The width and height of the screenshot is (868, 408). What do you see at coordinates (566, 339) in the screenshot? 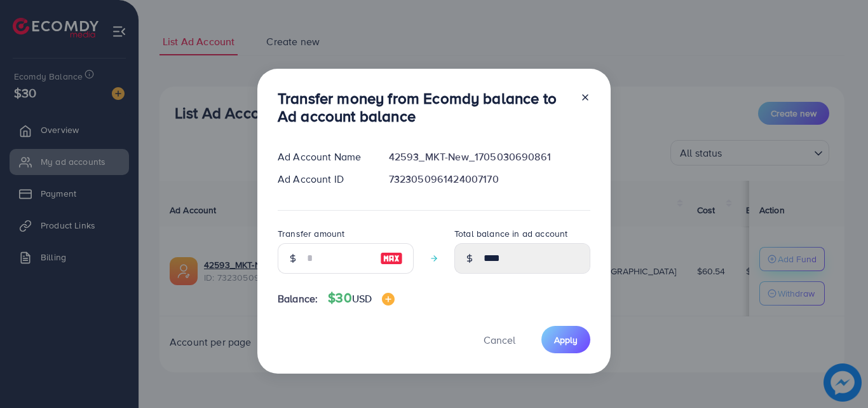
I see `button: Apply` at bounding box center [566, 339].